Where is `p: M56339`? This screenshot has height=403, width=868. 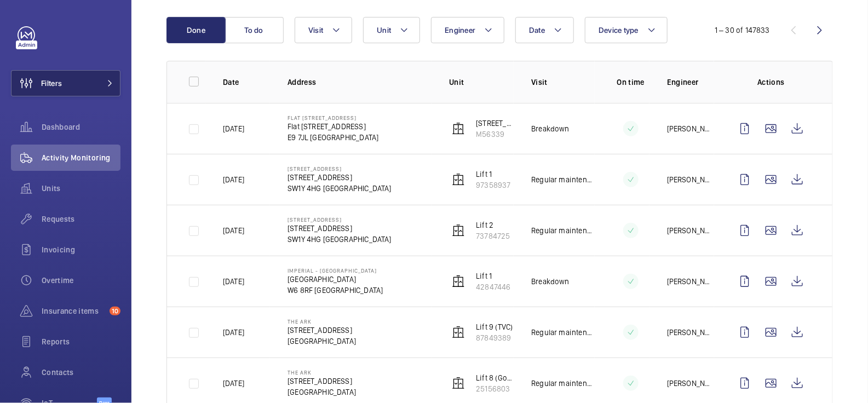 p: M56339 is located at coordinates (495, 134).